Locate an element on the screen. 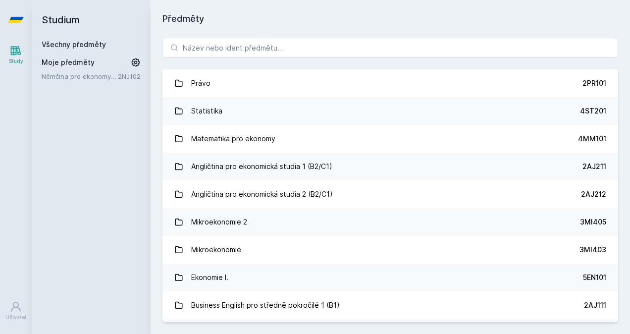 The image size is (630, 334). div: 2AJ212 is located at coordinates (593, 194).